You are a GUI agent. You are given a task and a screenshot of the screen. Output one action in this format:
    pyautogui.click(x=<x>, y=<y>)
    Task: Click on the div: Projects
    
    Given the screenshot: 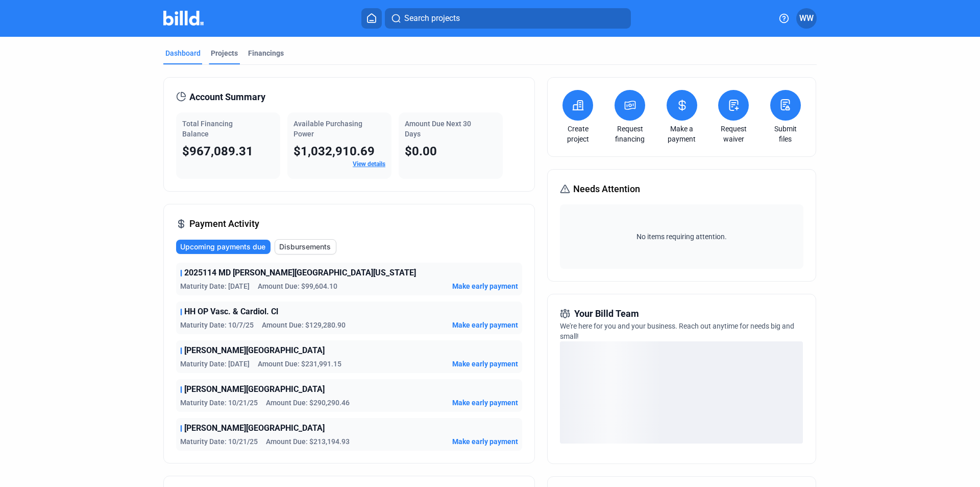 What is the action you would take?
    pyautogui.click(x=224, y=53)
    